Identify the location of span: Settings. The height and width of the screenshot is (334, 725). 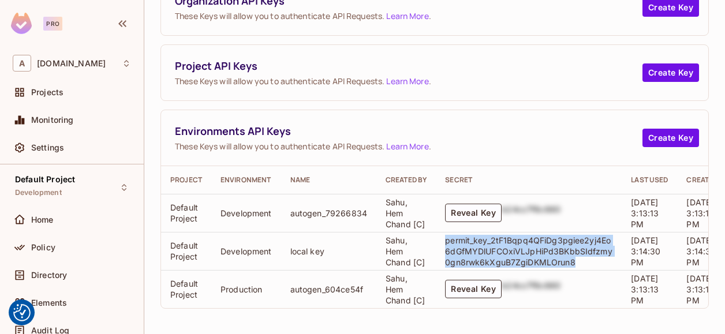
(47, 148).